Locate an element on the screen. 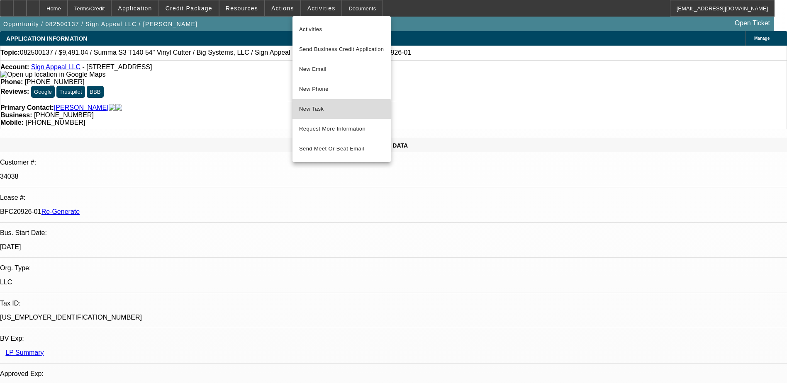 The height and width of the screenshot is (383, 787). span: New Email is located at coordinates (341, 69).